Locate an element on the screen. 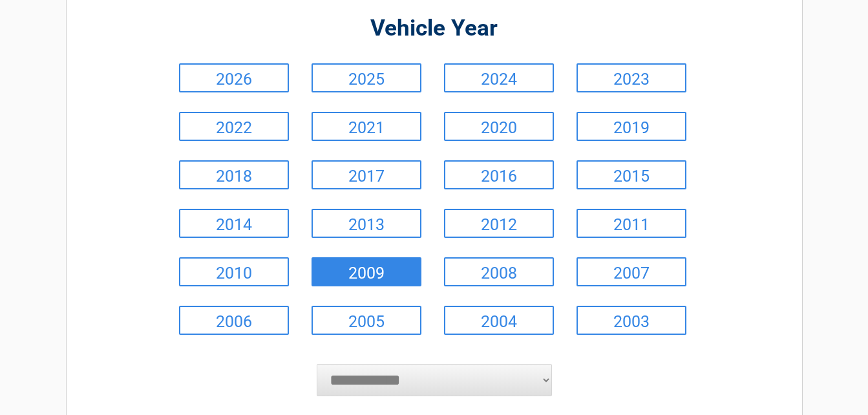 The height and width of the screenshot is (415, 868). a: 2022 is located at coordinates (234, 126).